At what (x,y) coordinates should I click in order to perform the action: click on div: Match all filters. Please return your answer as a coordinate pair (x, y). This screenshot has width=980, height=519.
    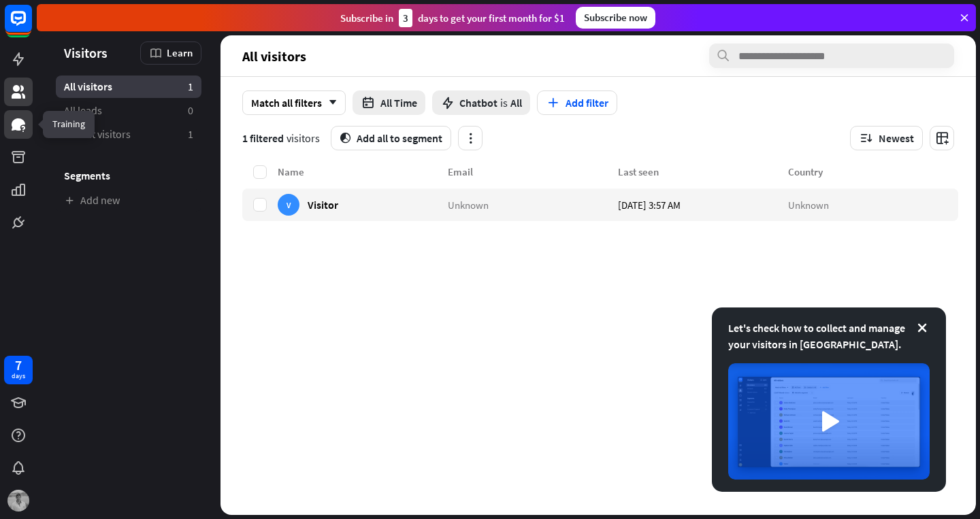
    Looking at the image, I should click on (294, 103).